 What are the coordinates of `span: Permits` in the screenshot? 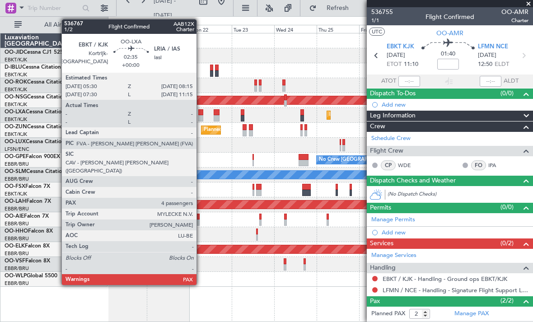 It's located at (381, 208).